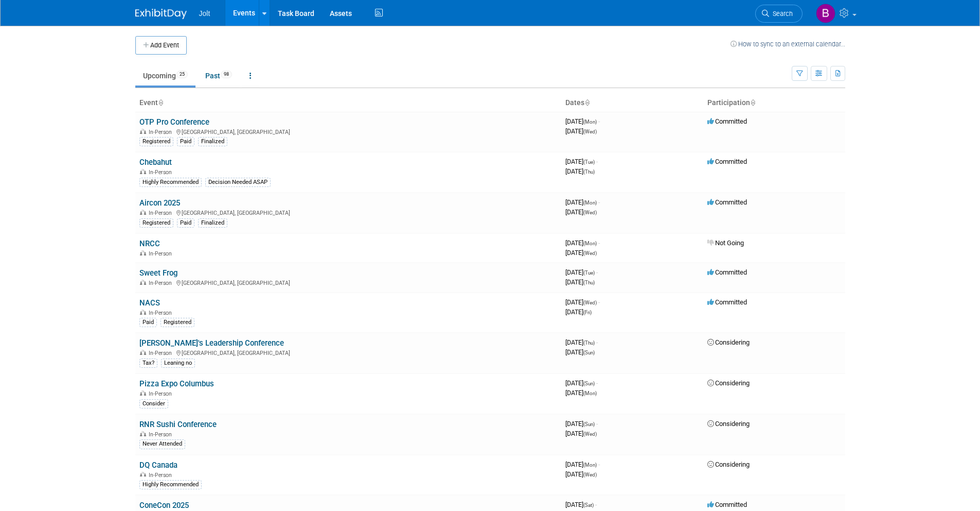 Image resolution: width=980 pixels, height=511 pixels. Describe the element at coordinates (160, 103) in the screenshot. I see `a: Sort by Event Name` at that location.